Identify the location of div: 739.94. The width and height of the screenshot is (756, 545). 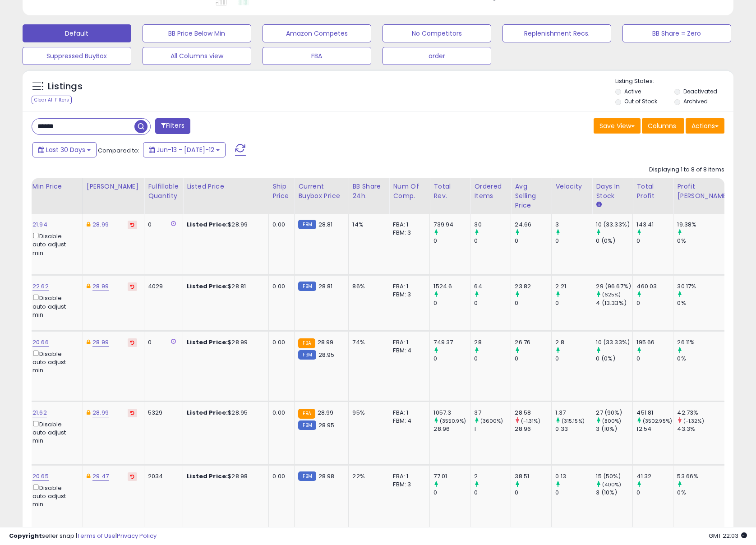
(452, 225).